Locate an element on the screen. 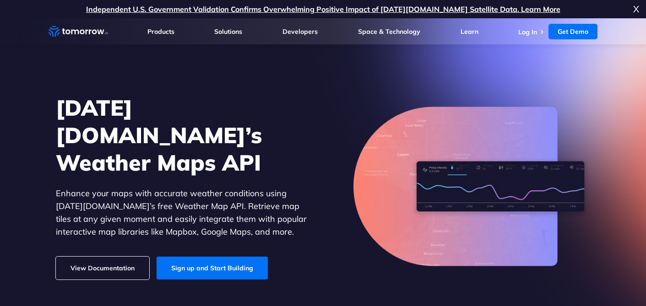 This screenshot has width=646, height=306. a: Get Demo is located at coordinates (573, 32).